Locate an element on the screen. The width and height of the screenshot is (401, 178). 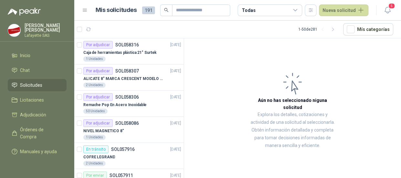
span: Inicio is located at coordinates (25, 56).